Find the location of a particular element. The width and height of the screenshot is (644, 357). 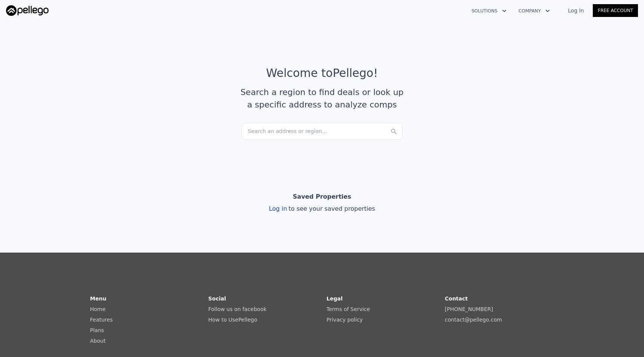

img: Pellego is located at coordinates (27, 11).